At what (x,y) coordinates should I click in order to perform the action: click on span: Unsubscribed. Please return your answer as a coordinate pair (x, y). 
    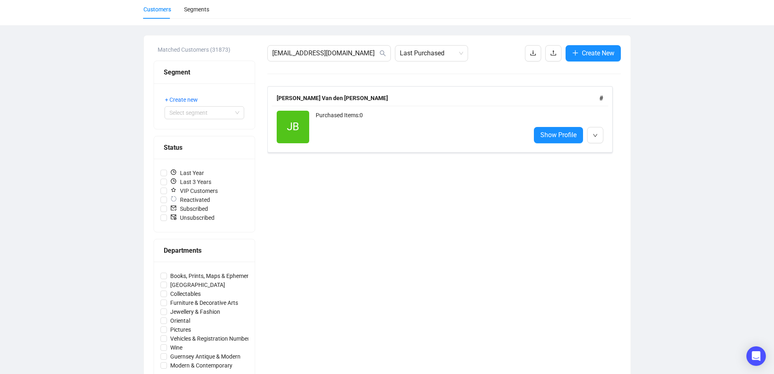
    Looking at the image, I should click on (192, 218).